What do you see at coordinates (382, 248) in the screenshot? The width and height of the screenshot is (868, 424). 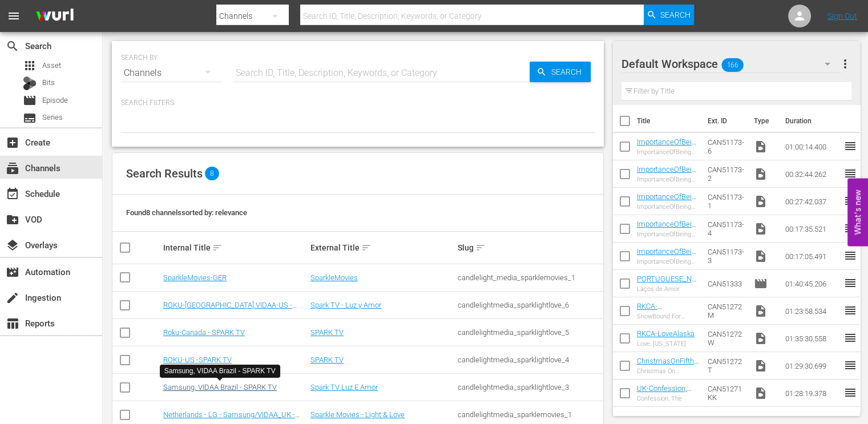 I see `div: External Title` at bounding box center [382, 248].